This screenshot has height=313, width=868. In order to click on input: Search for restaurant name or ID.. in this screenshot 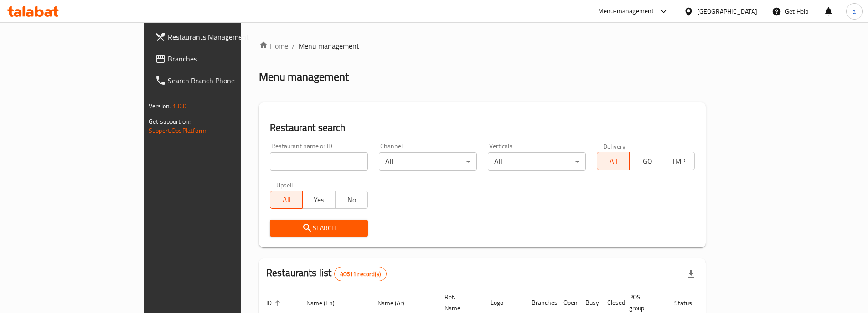, I will do `click(319, 162)`.